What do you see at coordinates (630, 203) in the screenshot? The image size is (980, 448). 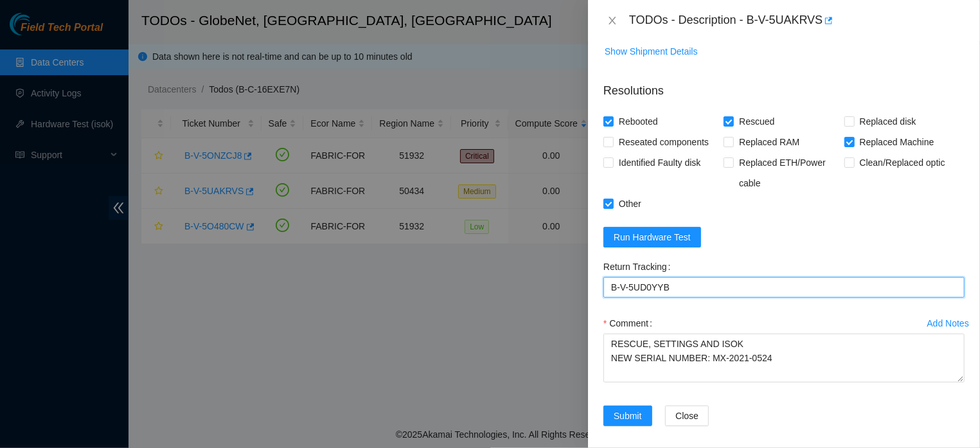 I see `span: Other` at bounding box center [630, 203].